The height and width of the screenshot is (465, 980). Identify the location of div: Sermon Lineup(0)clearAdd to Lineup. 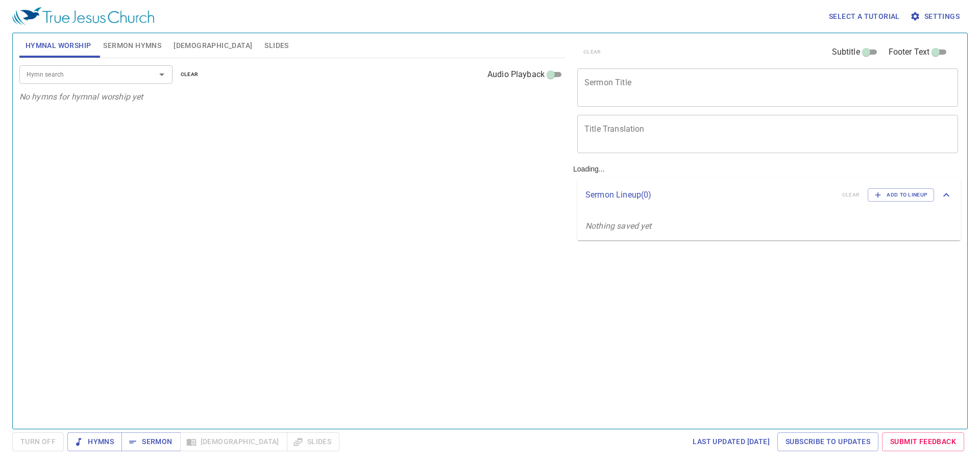
(769, 195).